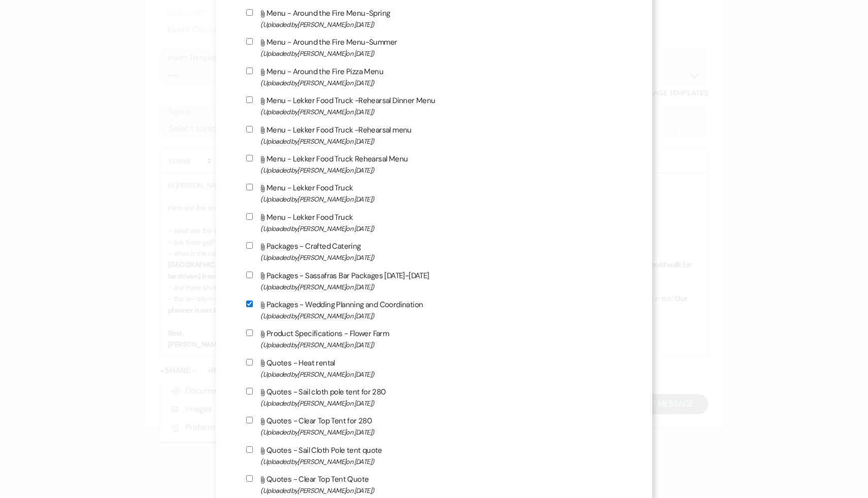  What do you see at coordinates (433, 47) in the screenshot?
I see `label: Menu - Around the Fire Menu-Summer` at bounding box center [433, 47].